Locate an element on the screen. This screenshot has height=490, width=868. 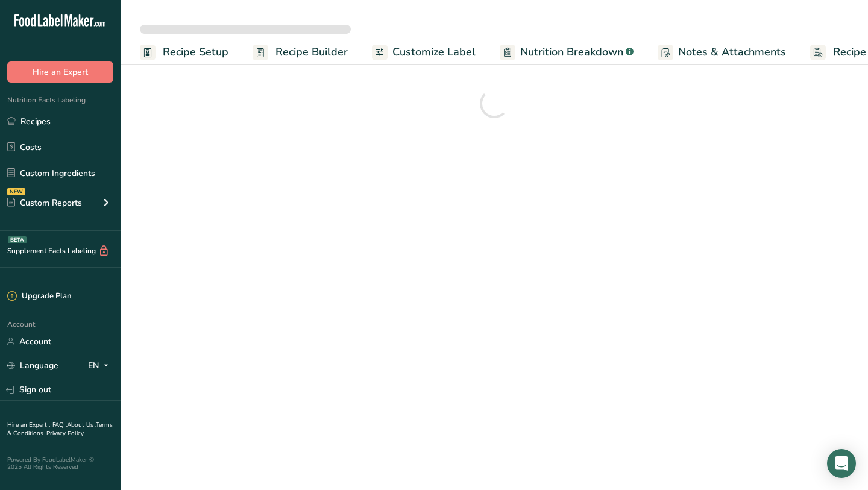
span: Nutrition Breakdown is located at coordinates (571, 52).